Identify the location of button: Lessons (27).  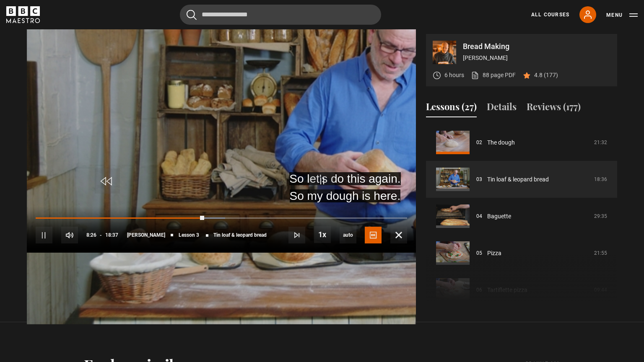
(451, 108).